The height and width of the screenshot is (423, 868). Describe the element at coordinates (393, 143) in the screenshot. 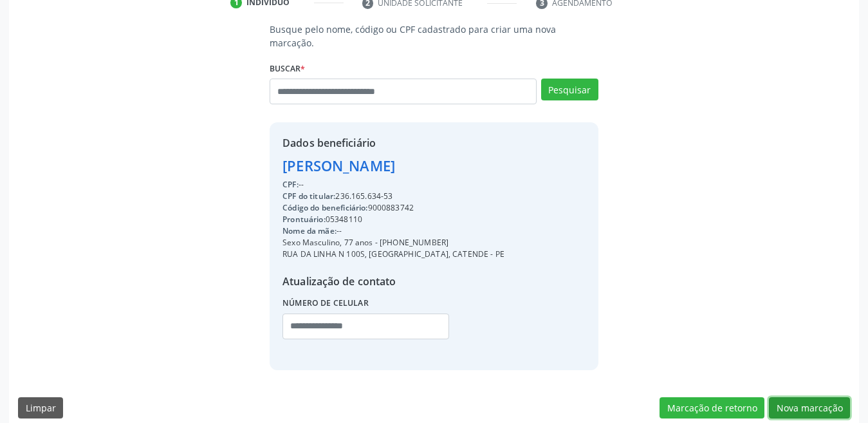

I see `div: Dados beneficiário` at that location.